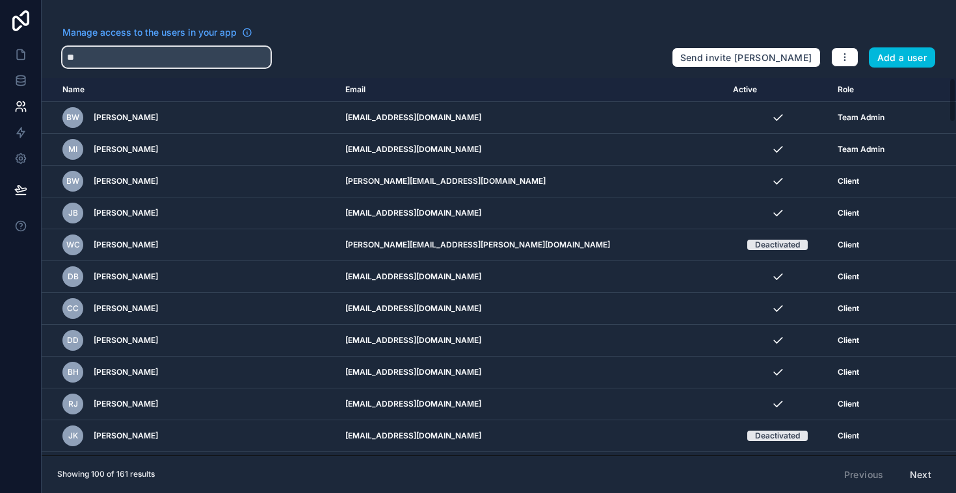 This screenshot has width=956, height=493. What do you see at coordinates (73, 277) in the screenshot?
I see `span: DB` at bounding box center [73, 277].